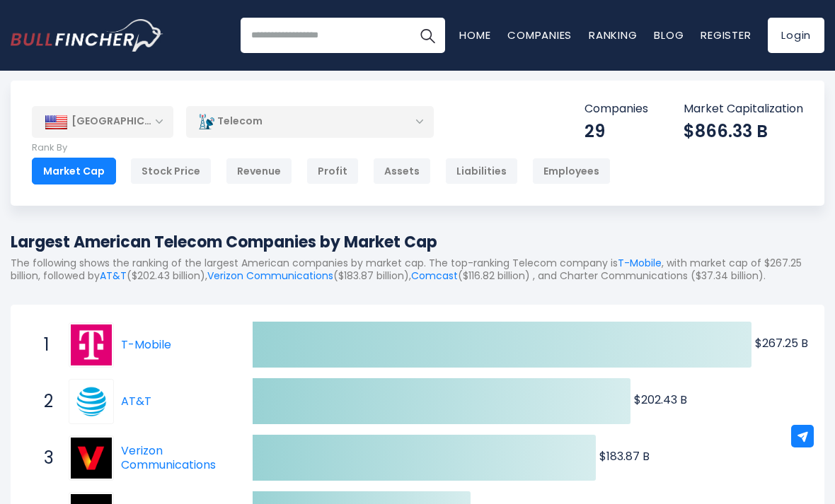  I want to click on a: Ranking, so click(613, 34).